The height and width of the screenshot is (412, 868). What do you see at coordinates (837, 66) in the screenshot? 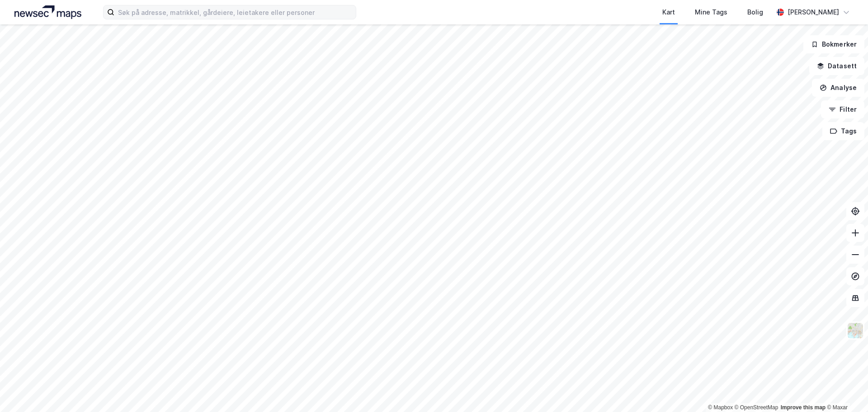
I see `button: Datasett` at bounding box center [837, 66].